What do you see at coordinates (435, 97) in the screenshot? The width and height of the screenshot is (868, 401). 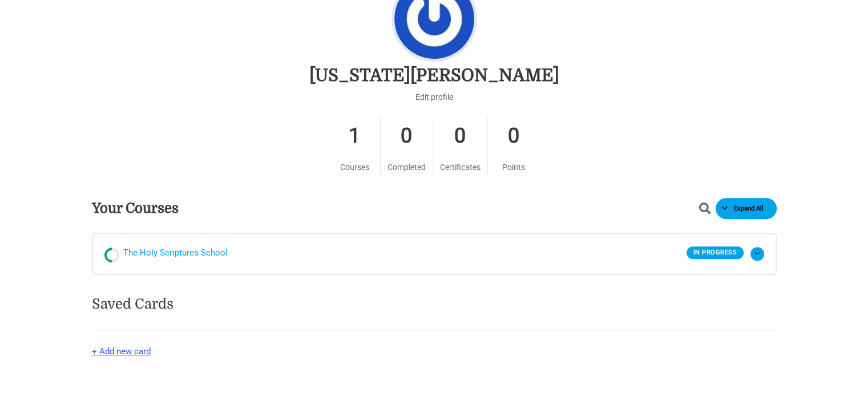 I see `a: Edit profile` at bounding box center [435, 97].